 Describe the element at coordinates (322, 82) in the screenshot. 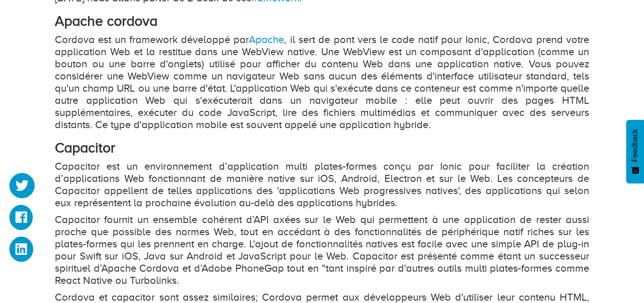

I see `p: Cordova est un framework développé par , il sert de pont vers le code natif pour Ionic, Cordova p...` at that location.